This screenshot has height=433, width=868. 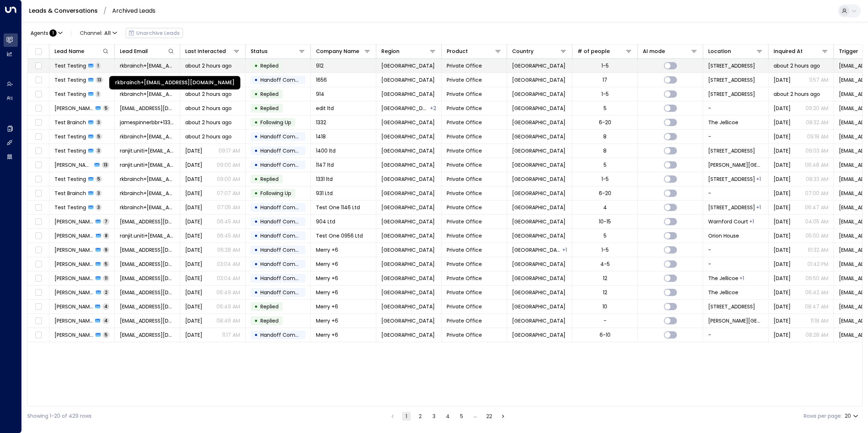 What do you see at coordinates (731, 66) in the screenshot?
I see `span: 50 Liverpool Street` at bounding box center [731, 66].